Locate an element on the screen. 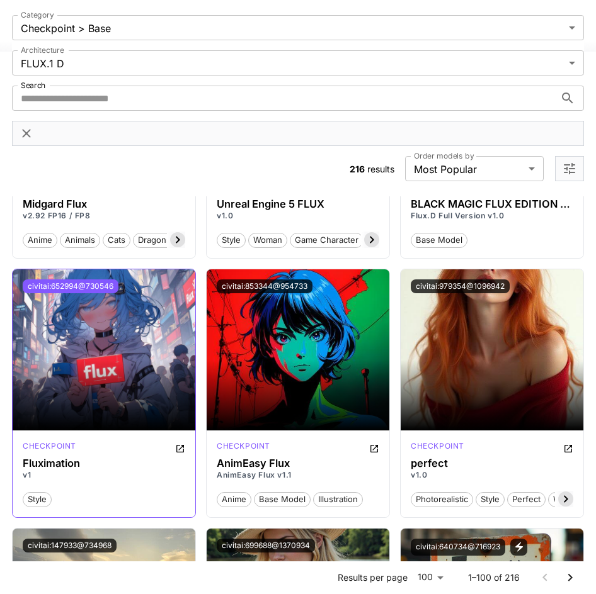  div: Midgard Flux is located at coordinates (104, 204).